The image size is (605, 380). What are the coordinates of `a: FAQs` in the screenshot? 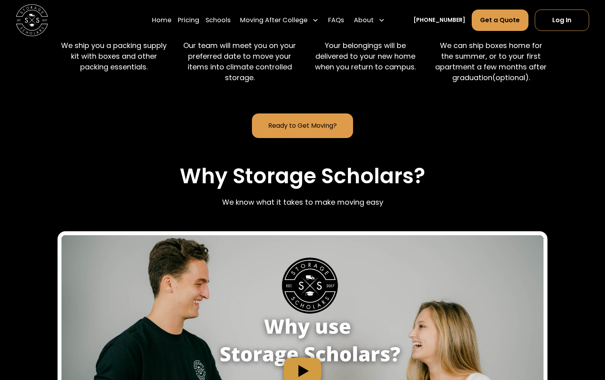 It's located at (336, 20).